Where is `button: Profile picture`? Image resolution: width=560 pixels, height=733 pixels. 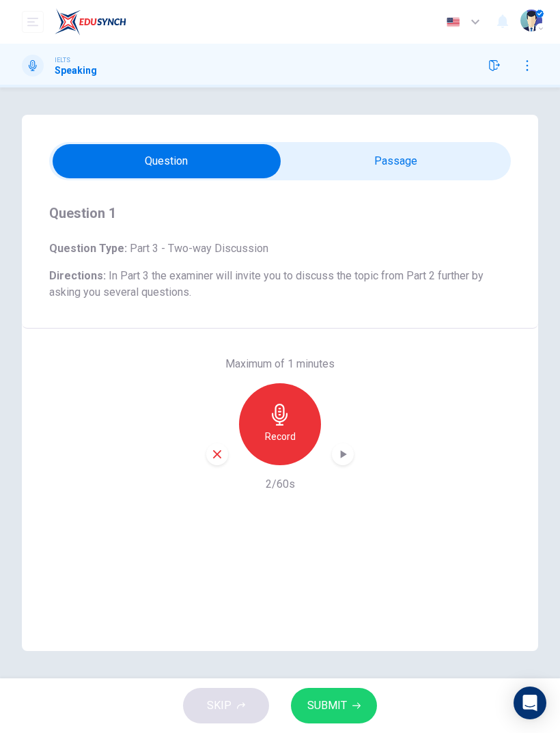
button: Profile picture is located at coordinates (531, 21).